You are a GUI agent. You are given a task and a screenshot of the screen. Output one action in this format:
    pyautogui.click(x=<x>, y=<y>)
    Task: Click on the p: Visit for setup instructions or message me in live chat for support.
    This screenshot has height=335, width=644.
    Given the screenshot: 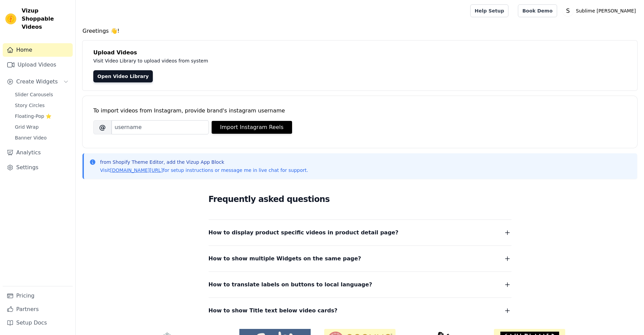 What is the action you would take?
    pyautogui.click(x=204, y=170)
    